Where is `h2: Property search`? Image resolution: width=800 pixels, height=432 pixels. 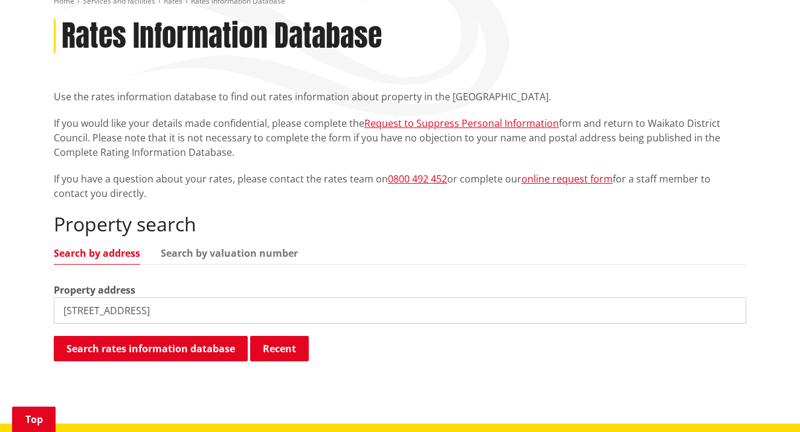
h2: Property search is located at coordinates (400, 224).